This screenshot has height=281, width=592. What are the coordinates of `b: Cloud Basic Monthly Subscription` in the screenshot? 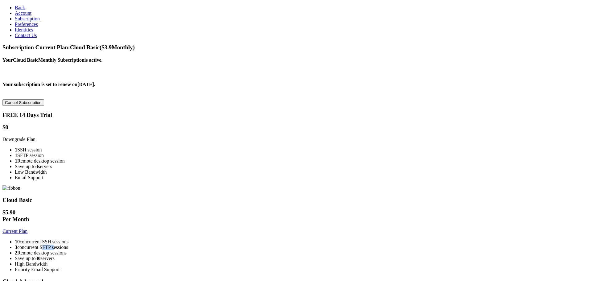 It's located at (49, 60).